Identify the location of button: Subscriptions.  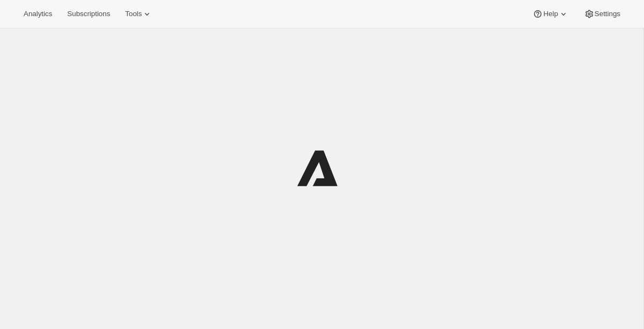
(89, 14).